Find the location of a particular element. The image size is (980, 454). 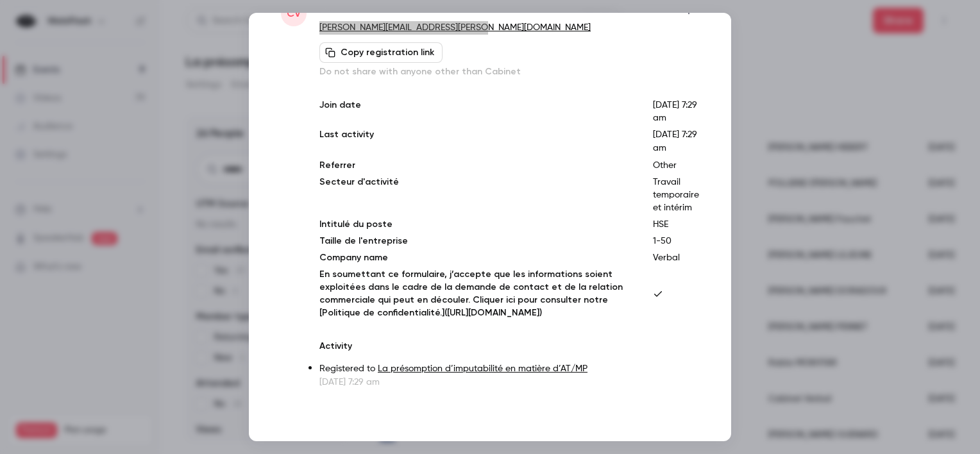

p: 1-50 is located at coordinates (676, 241).